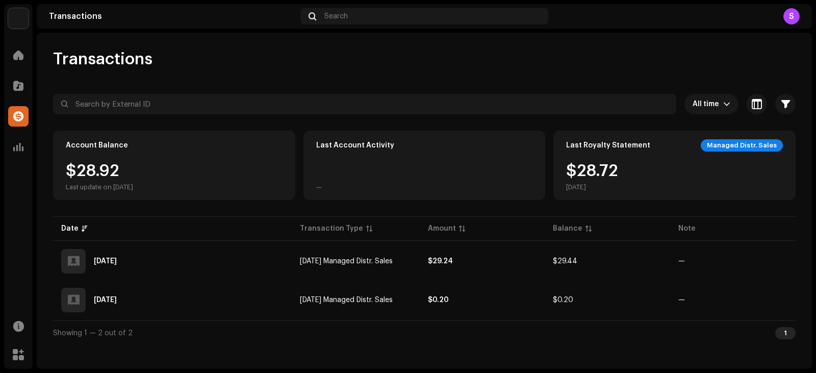 This screenshot has width=816, height=373. I want to click on span: Transactions, so click(102, 59).